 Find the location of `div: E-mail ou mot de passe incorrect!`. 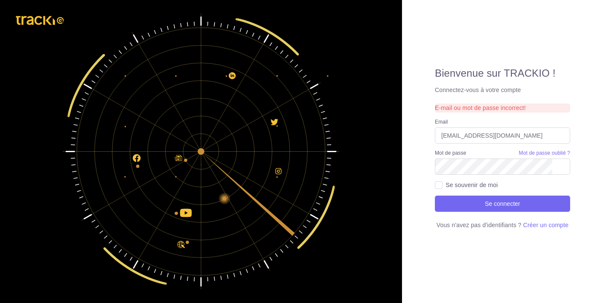

div: E-mail ou mot de passe incorrect! is located at coordinates (502, 108).